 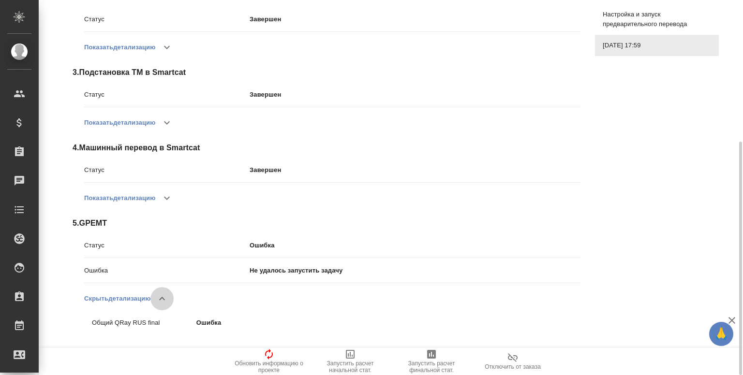 What do you see at coordinates (513, 367) in the screenshot?
I see `span: Отключить от заказа` at bounding box center [513, 367].